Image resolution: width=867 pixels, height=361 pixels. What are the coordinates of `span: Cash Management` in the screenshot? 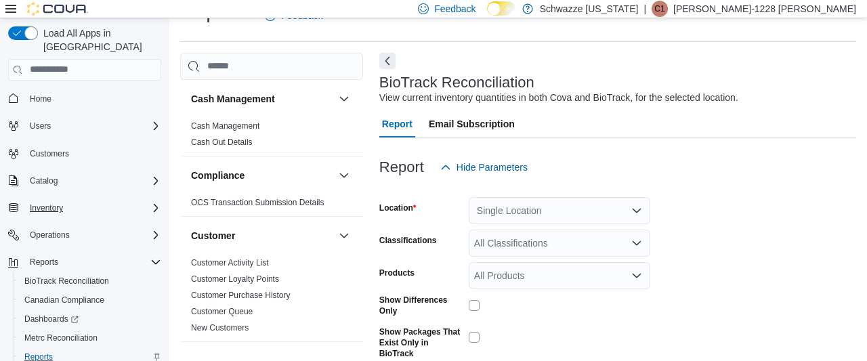 It's located at (225, 126).